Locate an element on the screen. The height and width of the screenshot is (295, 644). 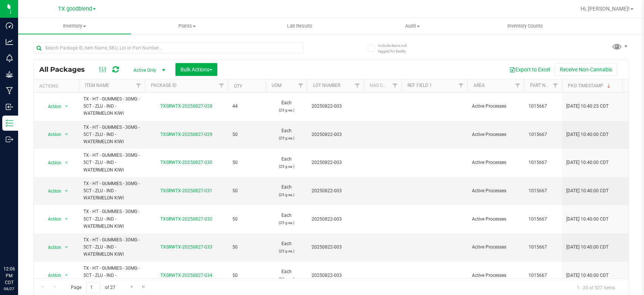
input: 1 is located at coordinates (93, 288).